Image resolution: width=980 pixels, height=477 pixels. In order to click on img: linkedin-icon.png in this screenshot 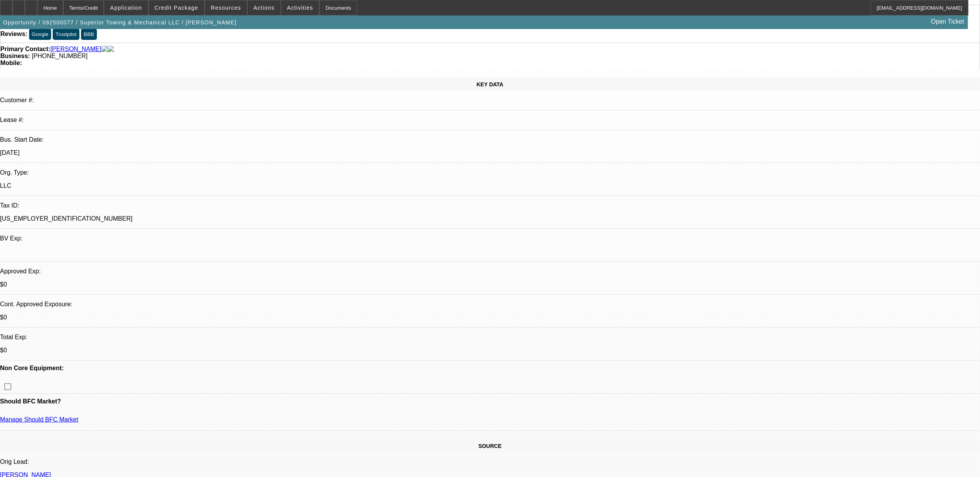, I will do `click(111, 50)`.